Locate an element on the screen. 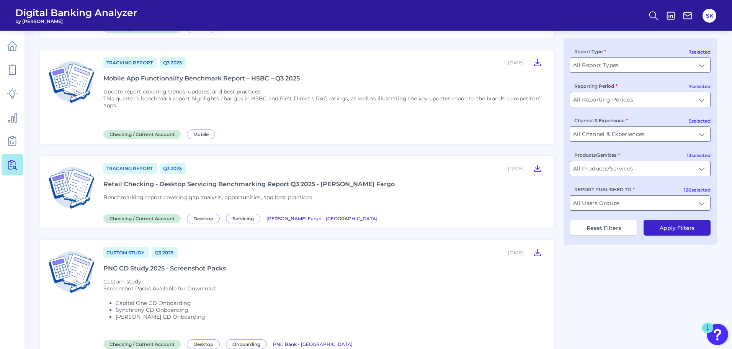 Image resolution: width=732 pixels, height=349 pixels. li: Synchrony CD Onboarding is located at coordinates (166, 310).